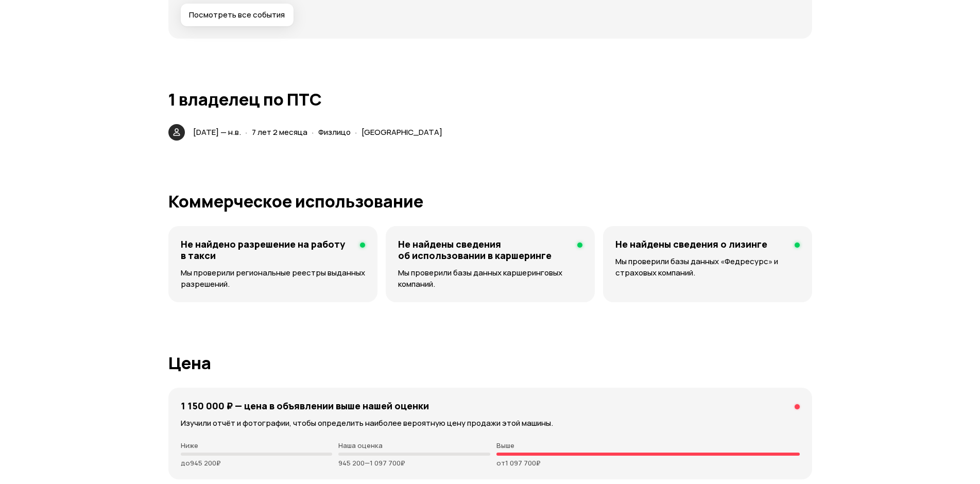 This screenshot has width=980, height=484. What do you see at coordinates (279, 132) in the screenshot?
I see `span: 7 лет 2 месяца` at bounding box center [279, 132].